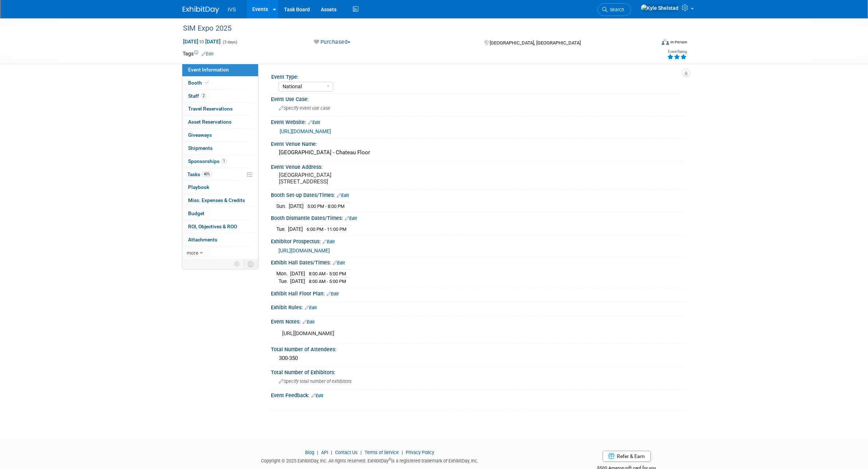 The image size is (868, 469). I want to click on div: Booth Set-up Dates/Times:, so click(478, 194).